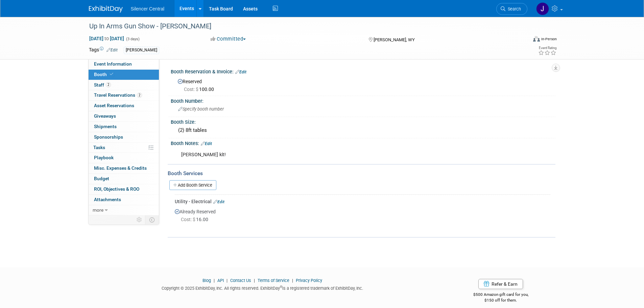  What do you see at coordinates (103, 50) in the screenshot?
I see `td: Tags` at bounding box center [103, 50].